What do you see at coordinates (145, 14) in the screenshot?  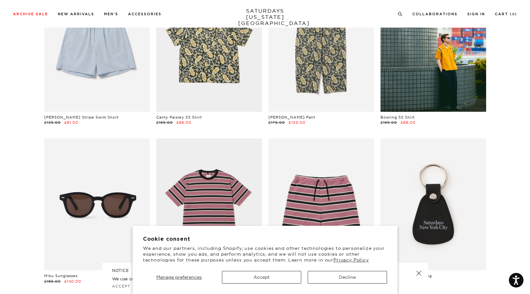 I see `a: Accessories` at bounding box center [145, 14].